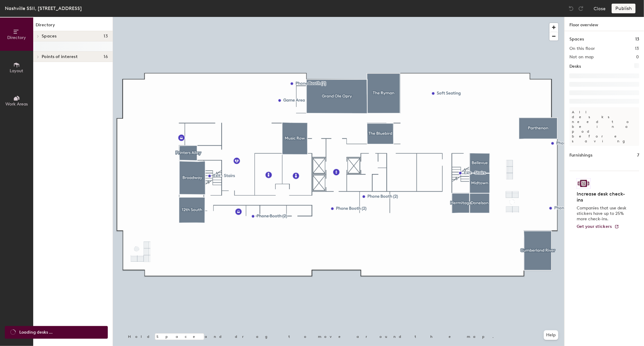 The width and height of the screenshot is (644, 346). What do you see at coordinates (17, 103) in the screenshot?
I see `span: Work Areas` at bounding box center [17, 103].